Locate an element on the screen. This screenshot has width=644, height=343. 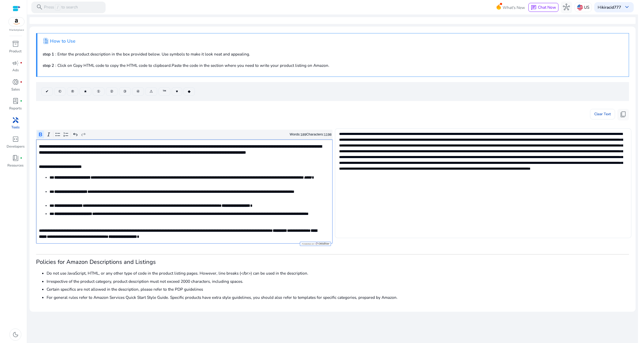
span: search is located at coordinates (40, 7).